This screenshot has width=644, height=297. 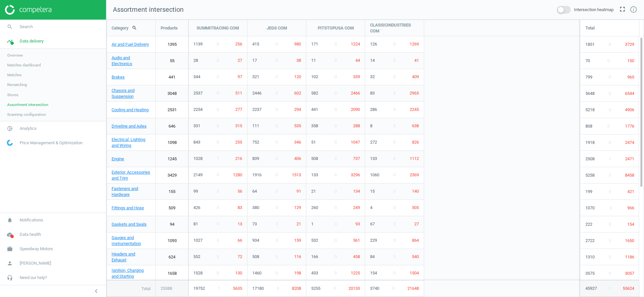 I want to click on a: 1098, so click(x=172, y=143).